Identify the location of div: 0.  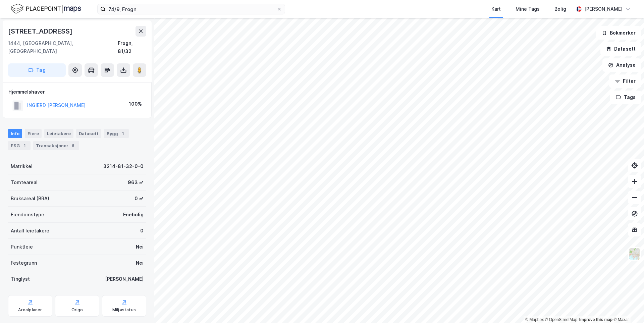
(142, 231).